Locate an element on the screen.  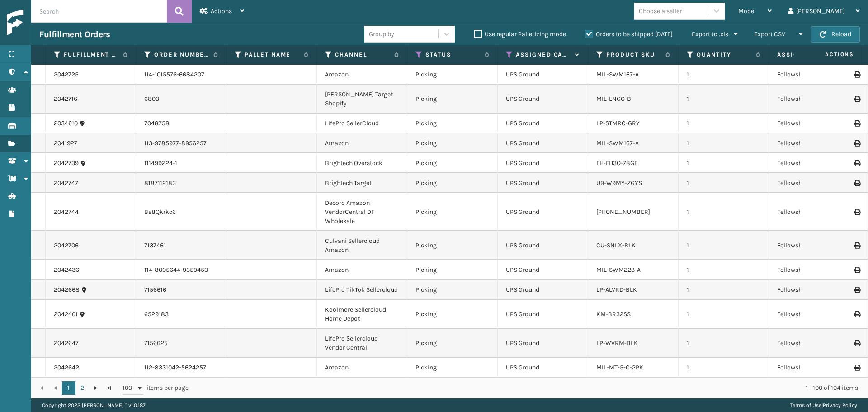
td: Brightech Target is located at coordinates (362, 183).